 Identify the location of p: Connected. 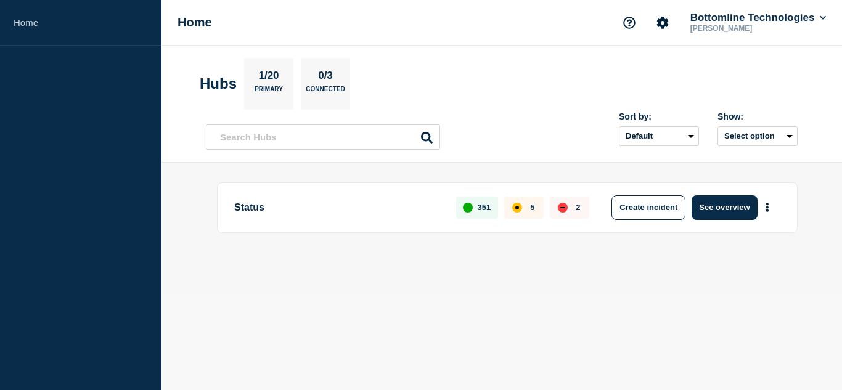
(325, 92).